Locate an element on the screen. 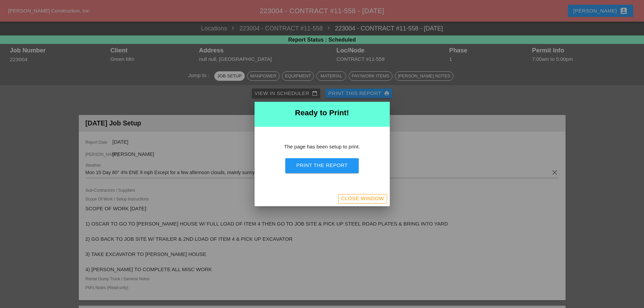 This screenshot has width=644, height=308. button: Print the Report is located at coordinates (322, 166).